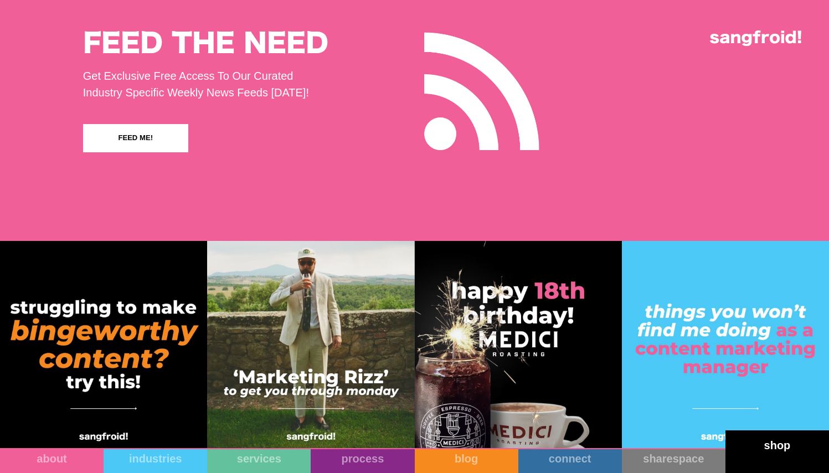  I want to click on a: services, so click(259, 461).